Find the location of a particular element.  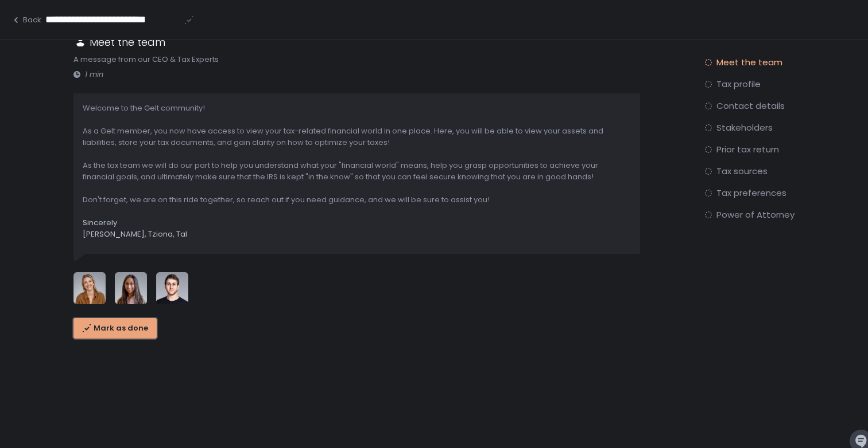

button: Back is located at coordinates (27, 20).